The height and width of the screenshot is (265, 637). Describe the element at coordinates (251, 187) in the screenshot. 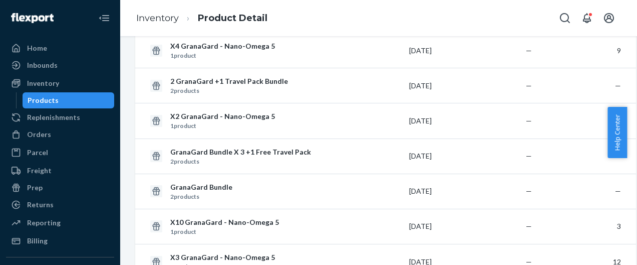

I see `p: GranaGard Bundle` at that location.